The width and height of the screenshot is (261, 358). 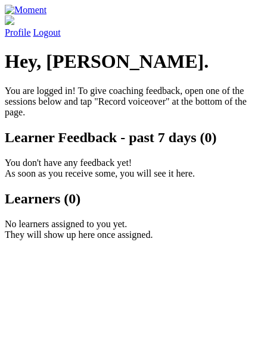 What do you see at coordinates (130, 230) in the screenshot?
I see `p: No learners assigned to you yet. They will show up here once assigned.` at bounding box center [130, 230].